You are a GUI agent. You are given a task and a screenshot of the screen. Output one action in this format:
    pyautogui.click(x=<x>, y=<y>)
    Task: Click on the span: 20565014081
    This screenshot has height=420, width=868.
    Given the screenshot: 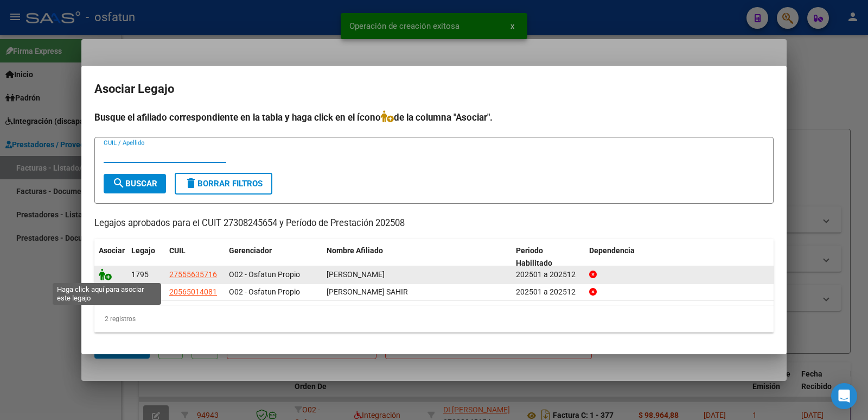 What is the action you would take?
    pyautogui.click(x=193, y=292)
    